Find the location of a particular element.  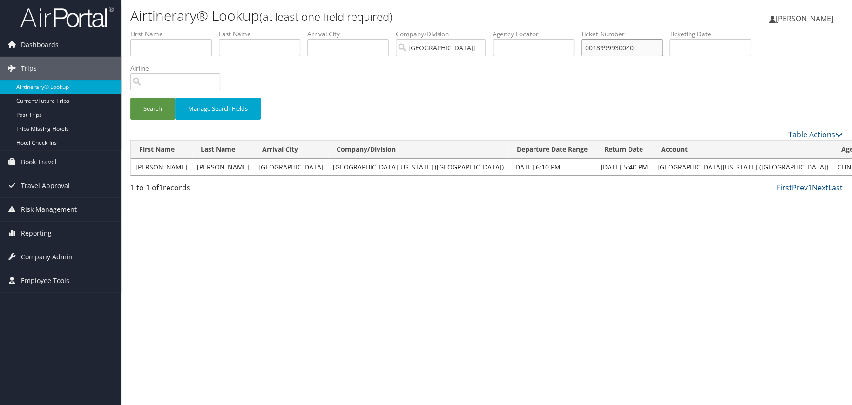

span: Travel Approval is located at coordinates (45, 186).